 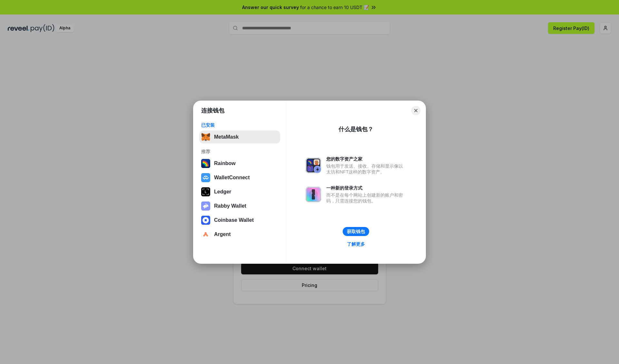 What do you see at coordinates (226, 137) in the screenshot?
I see `div: MetaMask` at bounding box center [226, 137].